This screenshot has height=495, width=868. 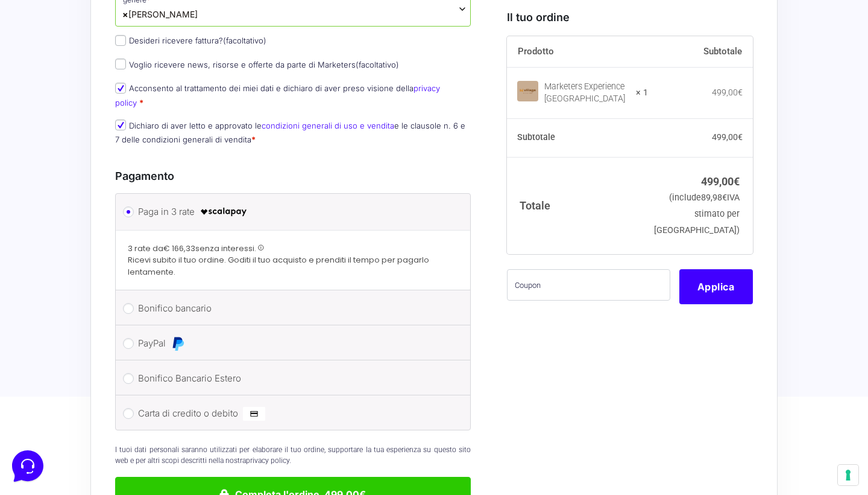 I want to click on img: PayPal, so click(x=178, y=344).